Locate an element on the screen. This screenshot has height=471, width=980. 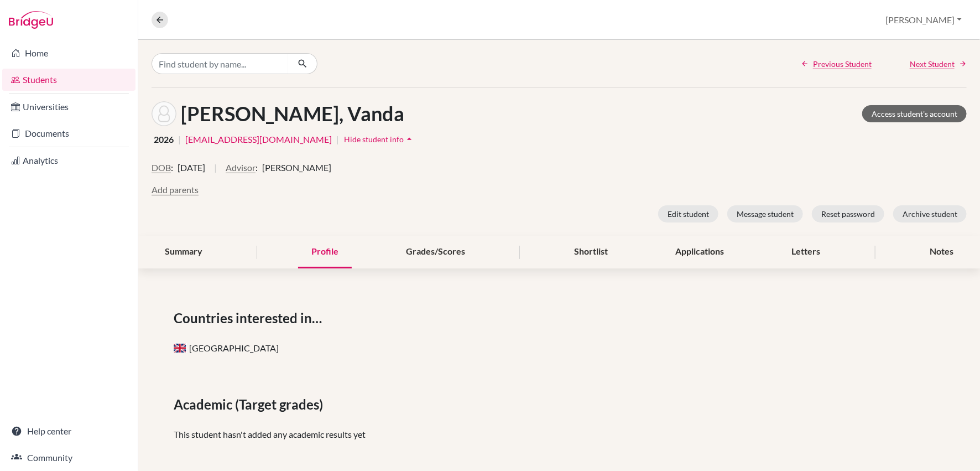
button: Add parents is located at coordinates (175, 190).